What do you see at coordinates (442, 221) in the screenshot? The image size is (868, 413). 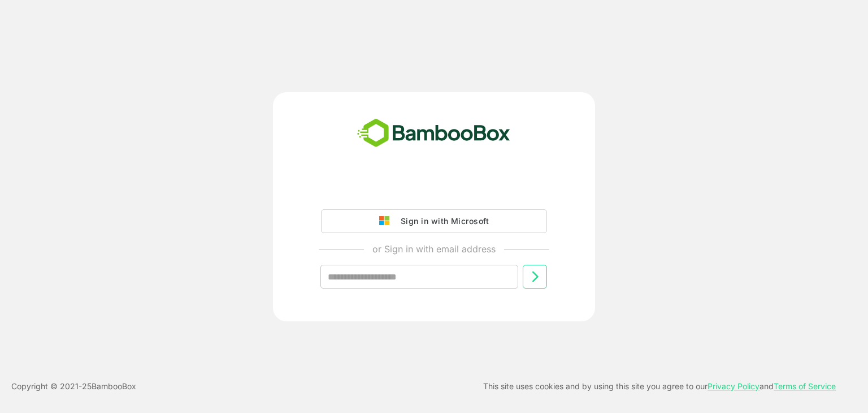 I see `div: Sign in with Microsoft` at bounding box center [442, 221].